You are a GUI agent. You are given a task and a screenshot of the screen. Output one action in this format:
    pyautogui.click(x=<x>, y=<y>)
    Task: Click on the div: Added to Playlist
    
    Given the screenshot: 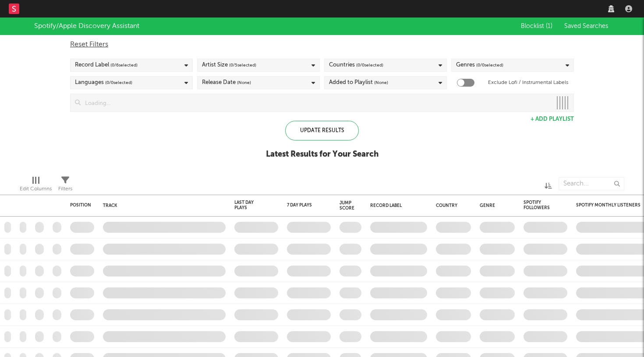 What is the action you would take?
    pyautogui.click(x=358, y=83)
    